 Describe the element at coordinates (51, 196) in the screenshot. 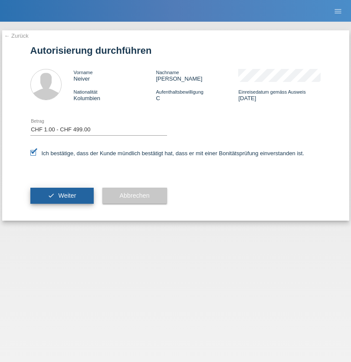

I see `i: check` at that location.